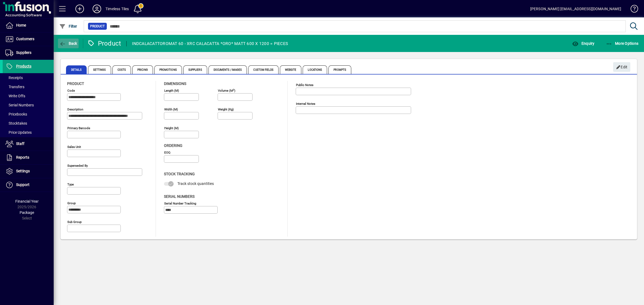  What do you see at coordinates (622, 67) in the screenshot?
I see `button: Edit` at bounding box center [622, 67].